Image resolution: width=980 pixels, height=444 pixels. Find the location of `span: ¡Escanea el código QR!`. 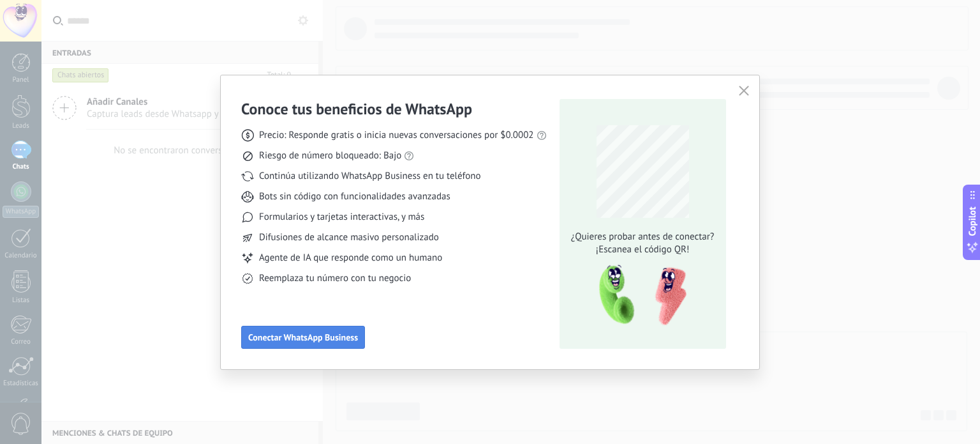

span: ¡Escanea el código QR! is located at coordinates (643, 250).